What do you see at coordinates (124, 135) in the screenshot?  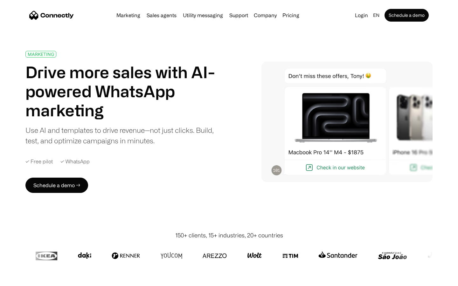 I see `div: Use AI and templates to drive revenue—not just clicks. Build, test, and optimize campaigns in min...` at bounding box center [124, 135].